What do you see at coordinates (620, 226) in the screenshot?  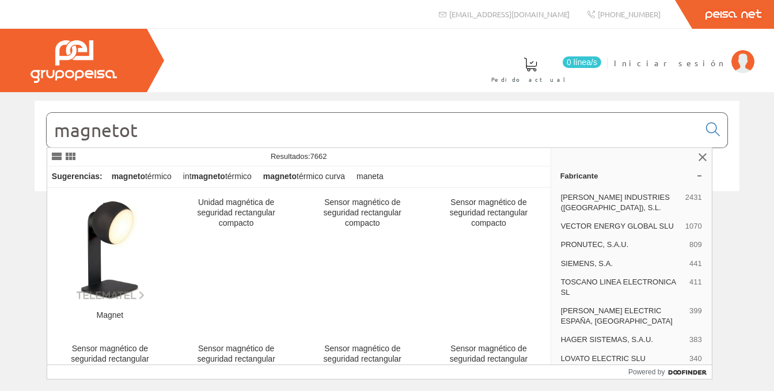 I see `span: VECTOR ENERGY GLOBAL SLU` at bounding box center [620, 226].